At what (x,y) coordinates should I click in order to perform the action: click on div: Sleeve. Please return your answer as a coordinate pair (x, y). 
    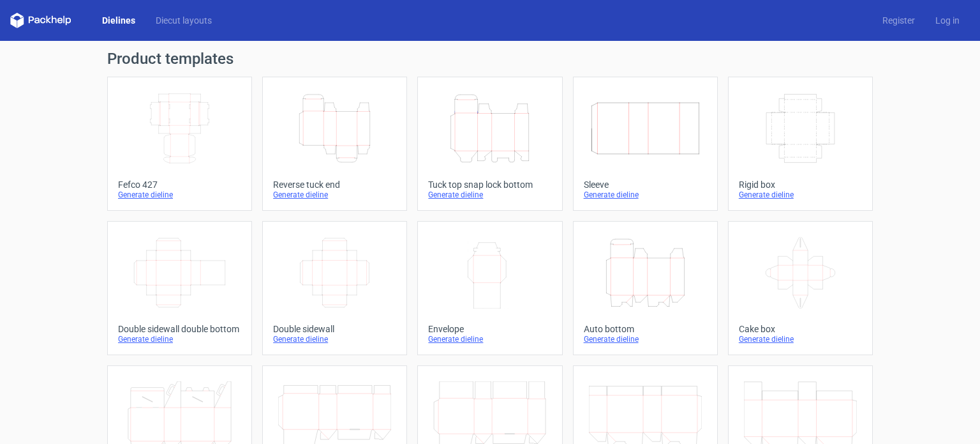
    Looking at the image, I should click on (645, 184).